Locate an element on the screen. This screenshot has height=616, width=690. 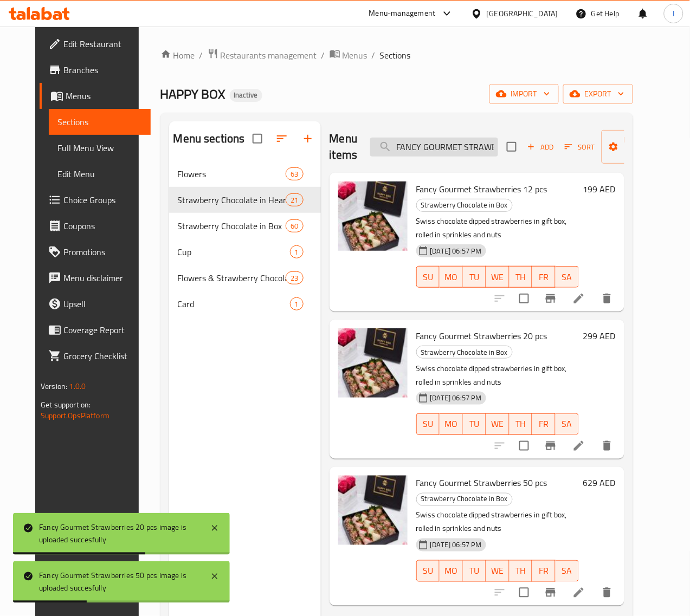
span: Fancy Gourmet Strawberries 50 pcs is located at coordinates (482, 483).